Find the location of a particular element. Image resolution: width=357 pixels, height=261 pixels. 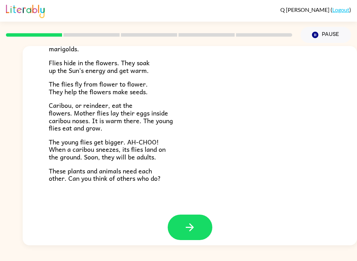

button: Pause is located at coordinates (326, 35).